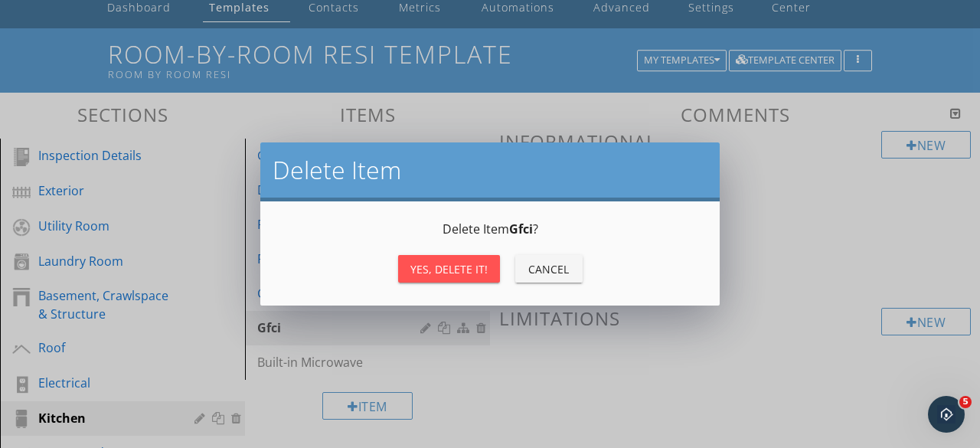  What do you see at coordinates (449, 269) in the screenshot?
I see `button: Yes, Delete it!` at bounding box center [449, 269].